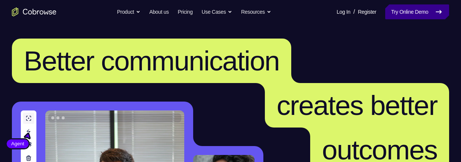 This screenshot has height=162, width=461. I want to click on button: Resources, so click(256, 12).